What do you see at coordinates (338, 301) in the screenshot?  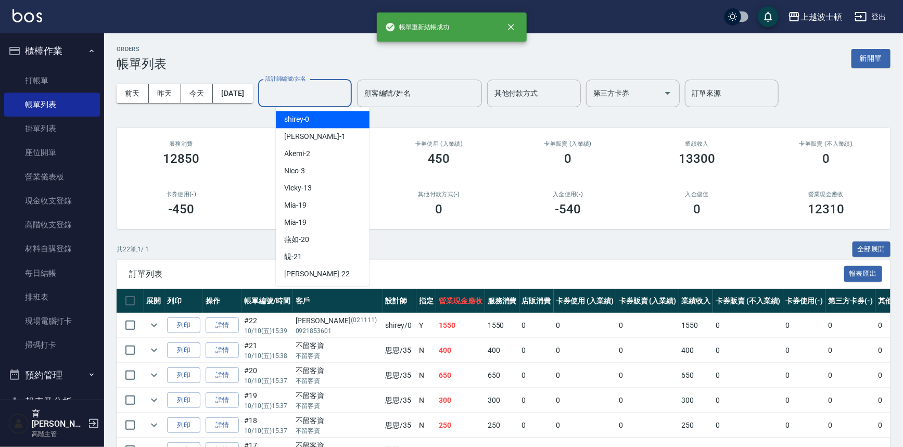 I see `th: 客戶` at bounding box center [338, 301].